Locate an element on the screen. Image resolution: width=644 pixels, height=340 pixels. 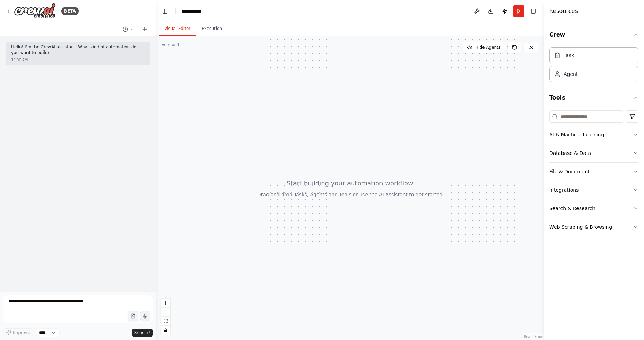
button: Switch to previous chat is located at coordinates (128, 29).